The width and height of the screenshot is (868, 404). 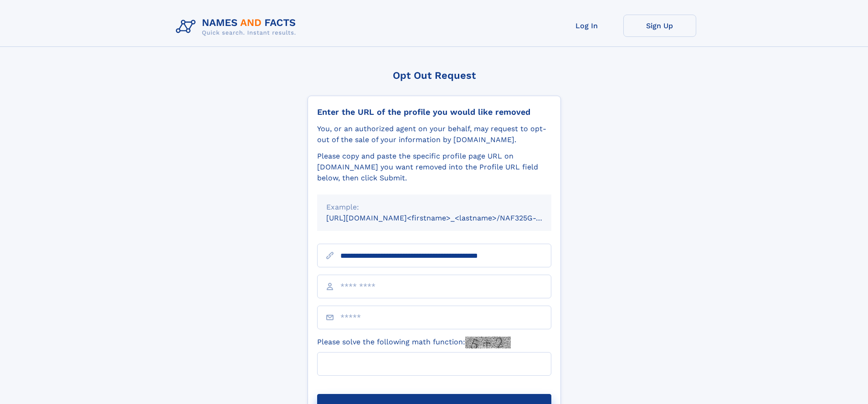 I want to click on div: Enter the URL of the profile you would like removed, so click(x=434, y=112).